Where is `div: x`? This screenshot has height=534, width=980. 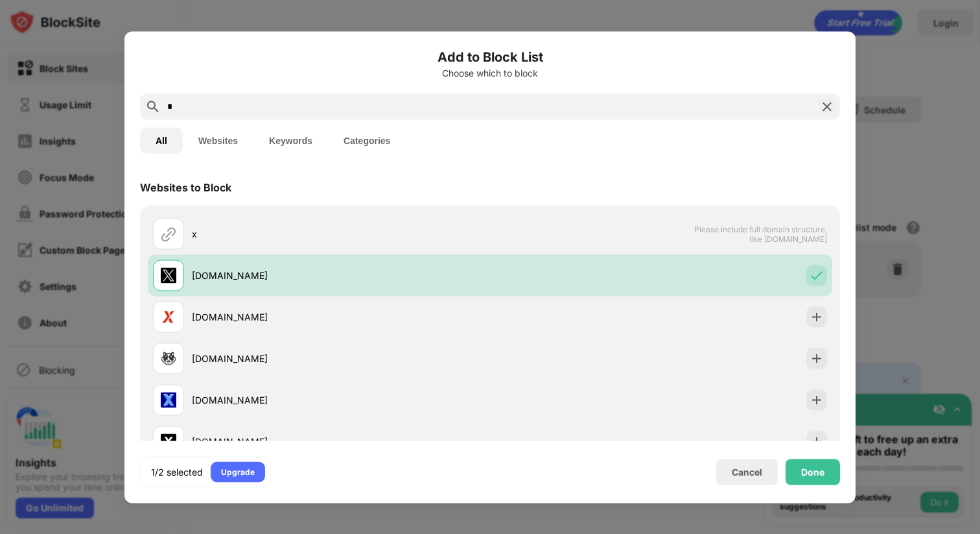 div: x is located at coordinates (341, 234).